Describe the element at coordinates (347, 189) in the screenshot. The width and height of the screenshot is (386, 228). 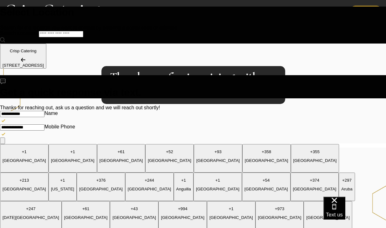
I see `p: Aruba` at that location.